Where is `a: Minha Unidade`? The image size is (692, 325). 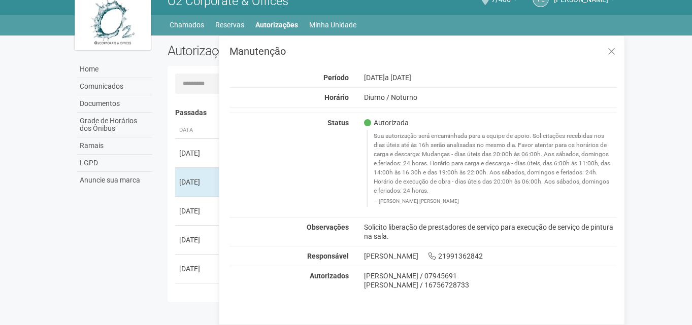
a: Minha Unidade is located at coordinates (332, 25).